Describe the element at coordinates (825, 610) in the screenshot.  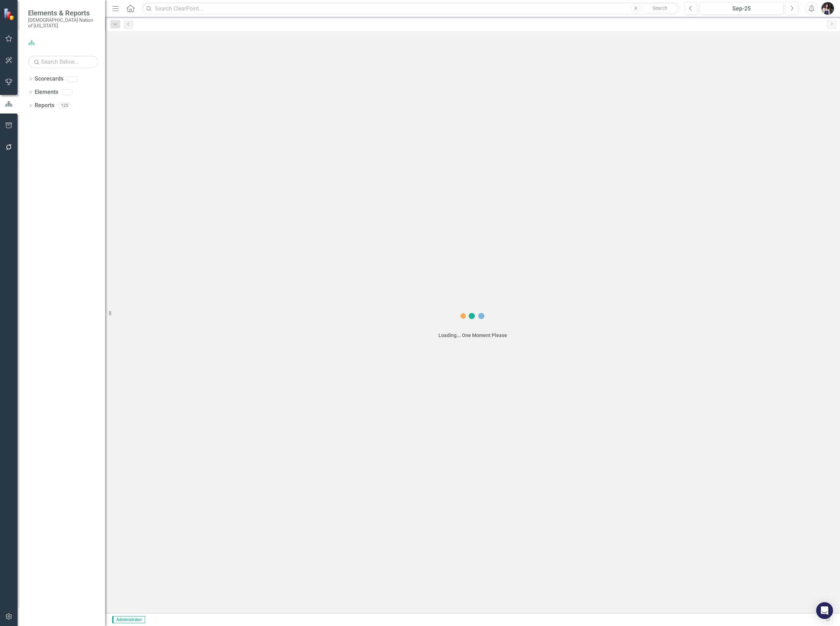
I see `div: Open Intercom Messenger` at that location.